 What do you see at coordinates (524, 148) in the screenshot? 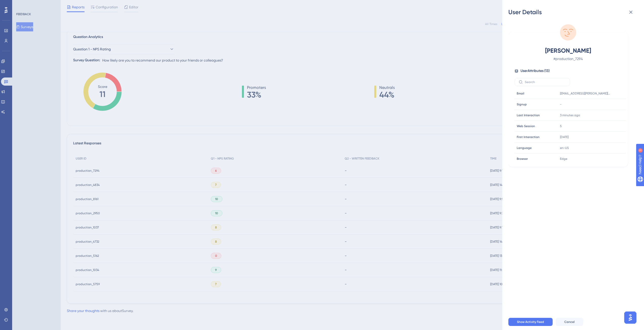
I see `span: Language` at bounding box center [524, 148].